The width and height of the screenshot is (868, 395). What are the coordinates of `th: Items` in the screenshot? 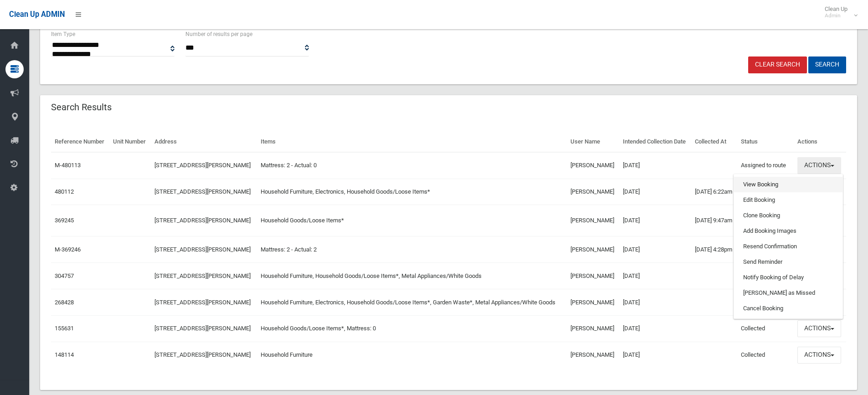 It's located at (412, 142).